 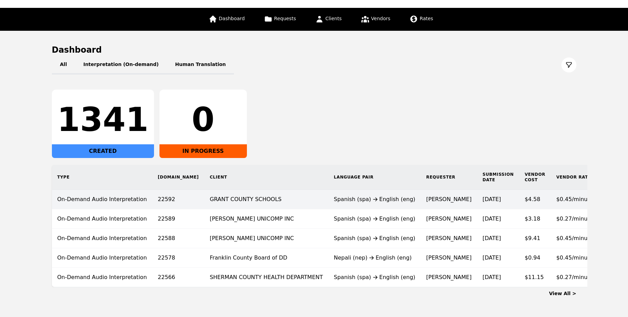 What do you see at coordinates (178, 277) in the screenshot?
I see `td: 22566` at bounding box center [178, 277].